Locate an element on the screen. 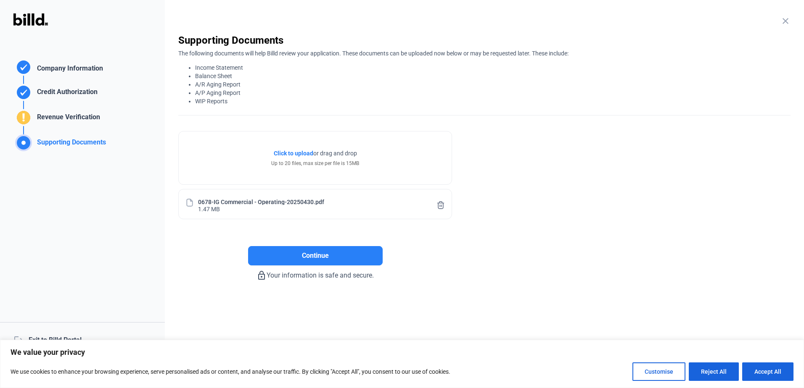 The image size is (804, 388). li: A/R Aging Report is located at coordinates (493, 85).